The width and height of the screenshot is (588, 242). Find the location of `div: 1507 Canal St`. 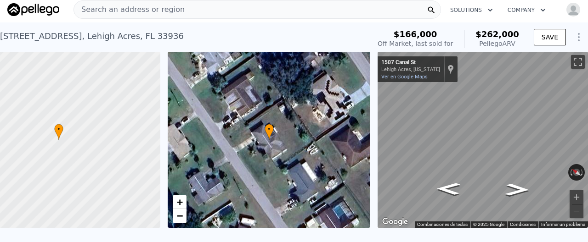

div: 1507 Canal St is located at coordinates (410, 63).